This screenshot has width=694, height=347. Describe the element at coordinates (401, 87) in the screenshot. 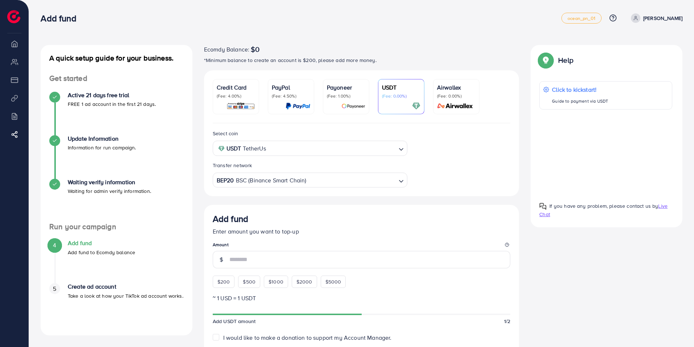

I see `p: USDT` at that location.